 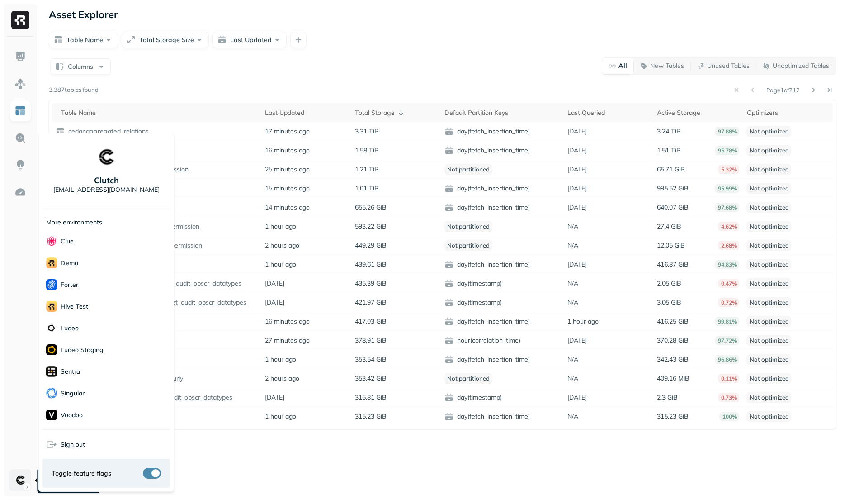 I want to click on p: Forter, so click(x=69, y=284).